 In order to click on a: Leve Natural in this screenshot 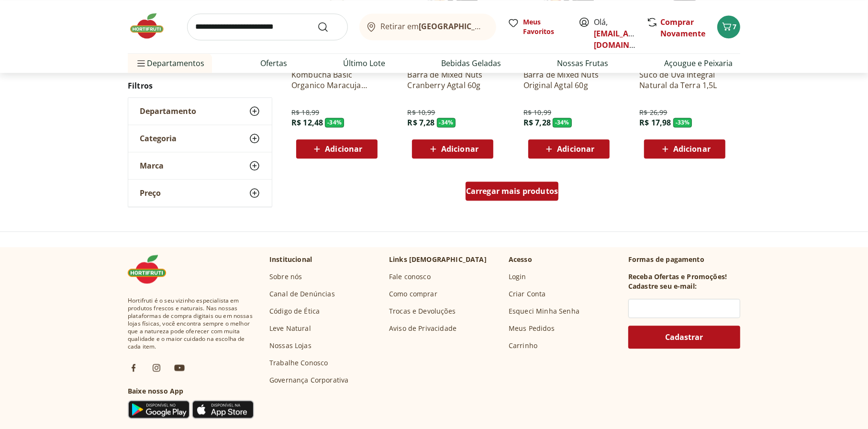, I will do `click(290, 328)`.